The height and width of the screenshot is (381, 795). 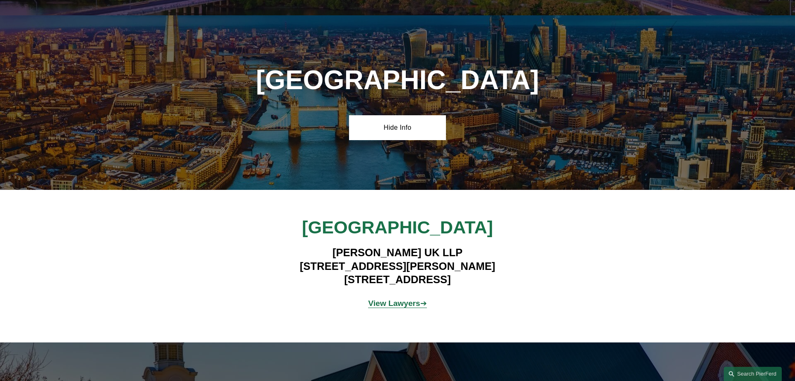 What do you see at coordinates (753, 373) in the screenshot?
I see `a: Search this site` at bounding box center [753, 373].